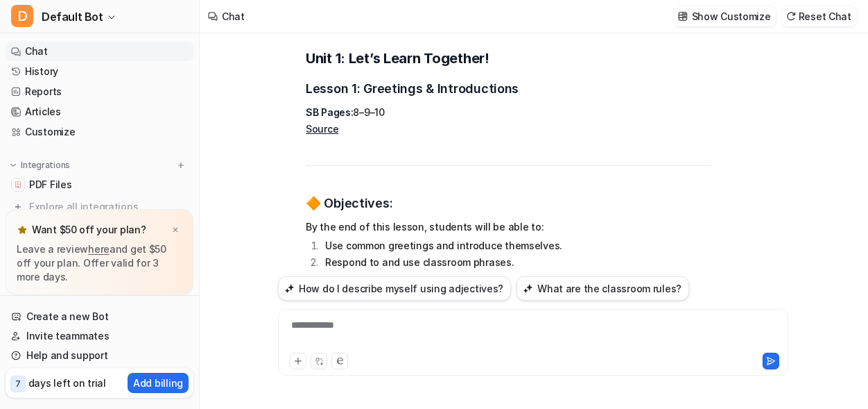 The width and height of the screenshot is (868, 409). Describe the element at coordinates (68, 383) in the screenshot. I see `p: days left on trial` at that location.